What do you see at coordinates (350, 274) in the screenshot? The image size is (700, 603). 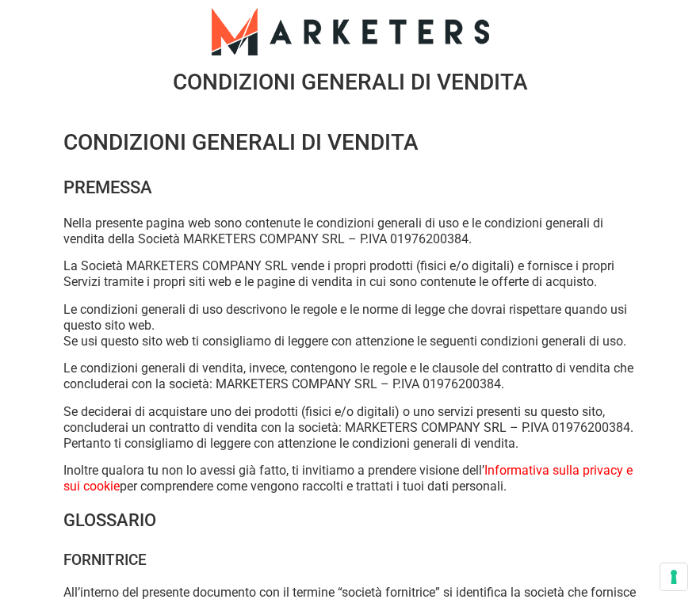 I see `p: La Società MARKETERS COMPANY SRL vende i propri prodotti (fisici e/o digitali) e fornisce i propr...` at bounding box center [350, 274].